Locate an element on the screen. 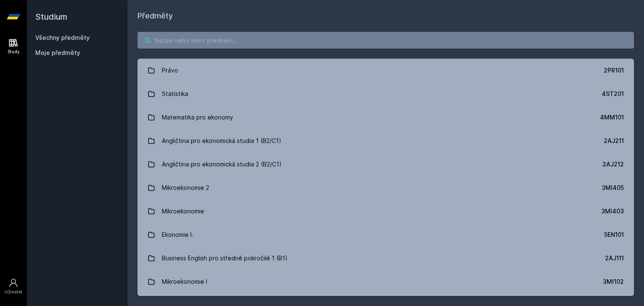 This screenshot has height=306, width=644. a: Ekonomie I. 5EN101 is located at coordinates (386, 235).